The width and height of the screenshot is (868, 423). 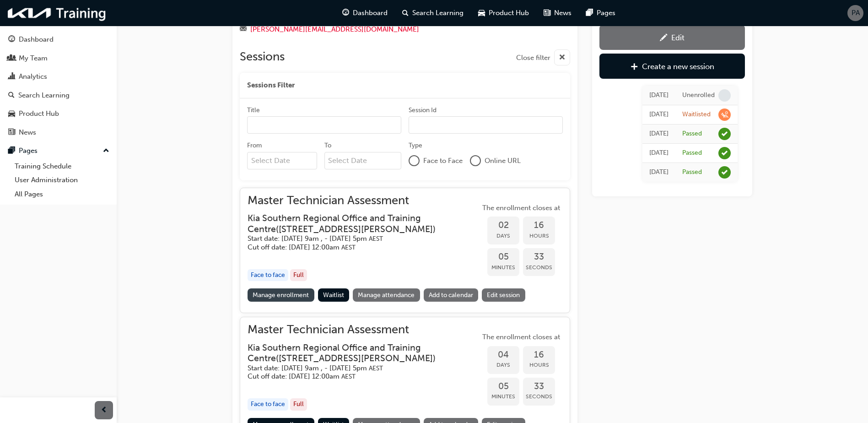 What do you see at coordinates (635, 67) in the screenshot?
I see `span: plus-icon` at bounding box center [635, 67].